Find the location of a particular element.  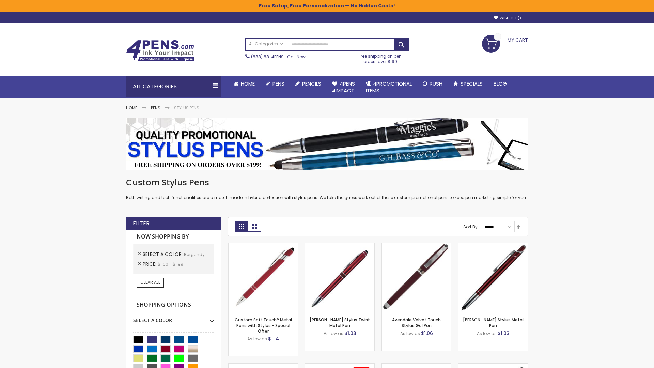

a: Blog is located at coordinates (500, 84).